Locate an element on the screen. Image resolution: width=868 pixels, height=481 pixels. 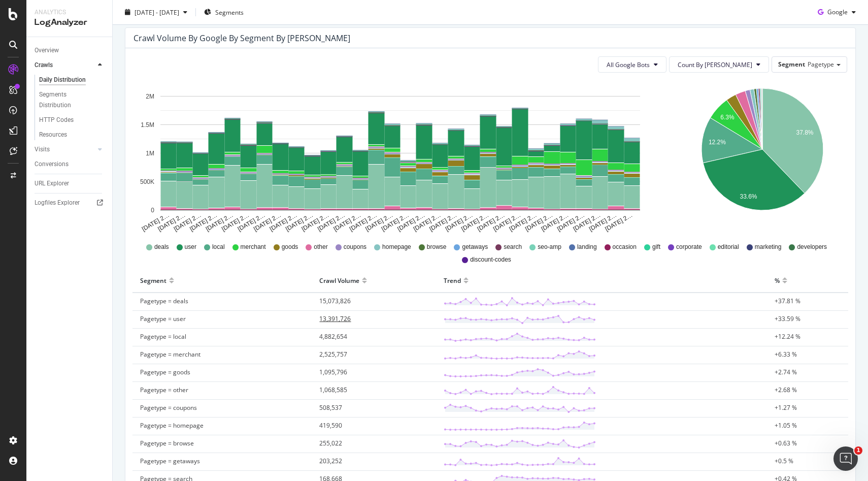
a: URL Explorer is located at coordinates (70, 184).